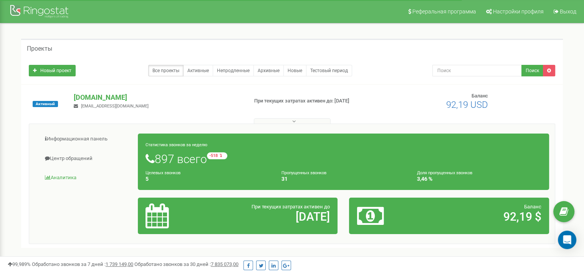  Describe the element at coordinates (304, 173) in the screenshot. I see `small: Пропущенных звонков` at that location.